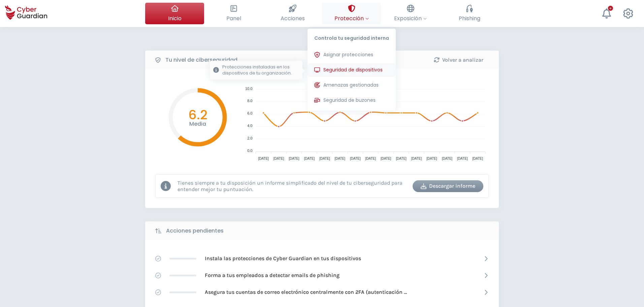  Describe the element at coordinates (352, 55) in the screenshot. I see `button: Asignar protecciones` at that location.